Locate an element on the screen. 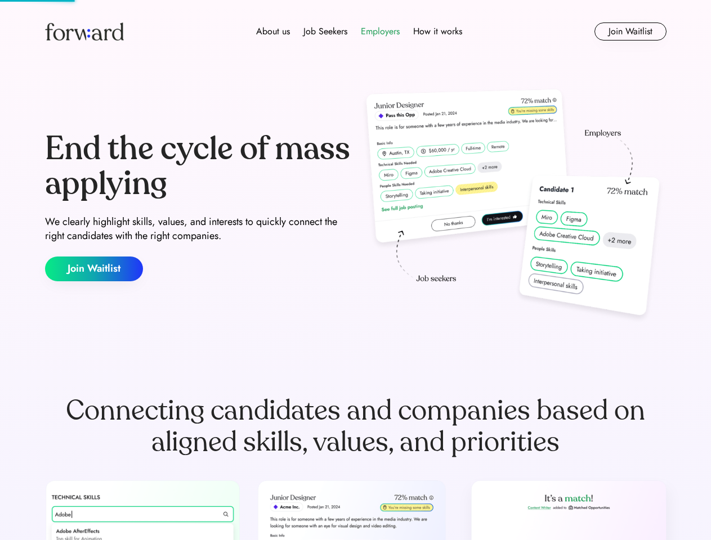 This screenshot has height=540, width=711. div: Employers is located at coordinates (380, 32).